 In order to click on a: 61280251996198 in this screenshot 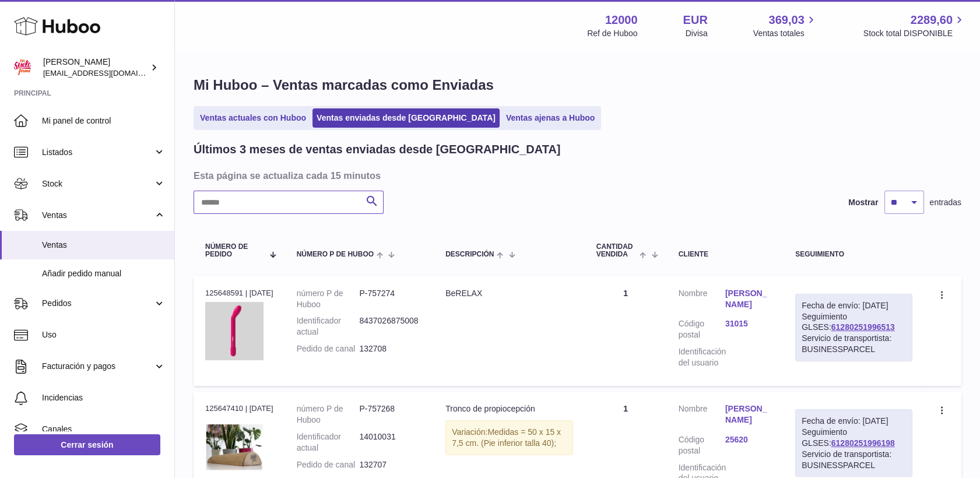, I will do `click(863, 444)`.